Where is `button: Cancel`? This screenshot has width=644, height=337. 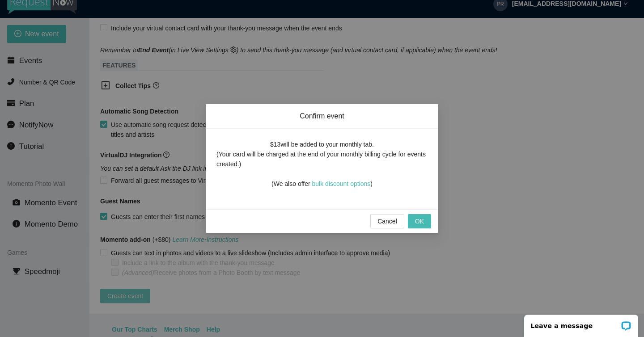 button: Cancel is located at coordinates (388, 221).